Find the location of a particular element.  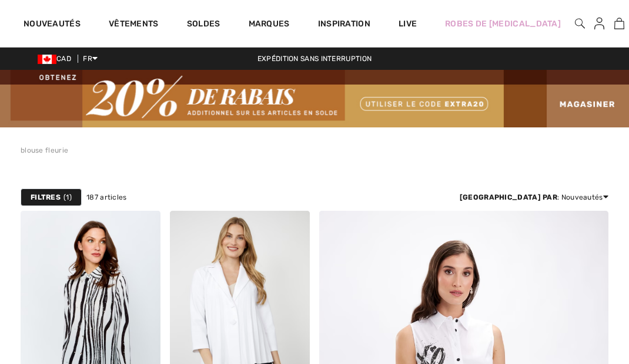

div: : Nouveautés is located at coordinates (533, 197).